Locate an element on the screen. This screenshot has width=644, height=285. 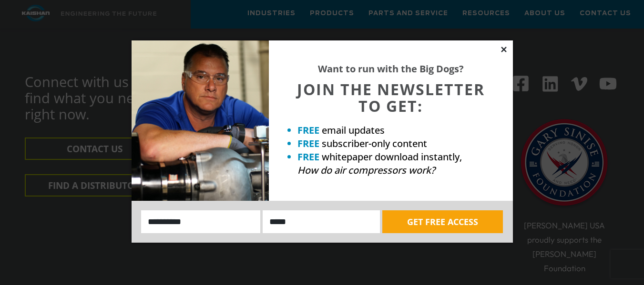
span: email updates is located at coordinates (353, 130).